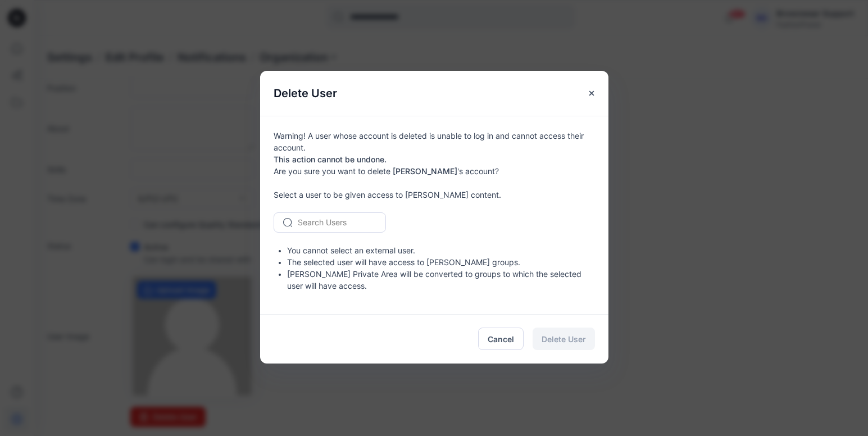 The height and width of the screenshot is (436, 868). What do you see at coordinates (305, 93) in the screenshot?
I see `h5: Delete User` at bounding box center [305, 93].